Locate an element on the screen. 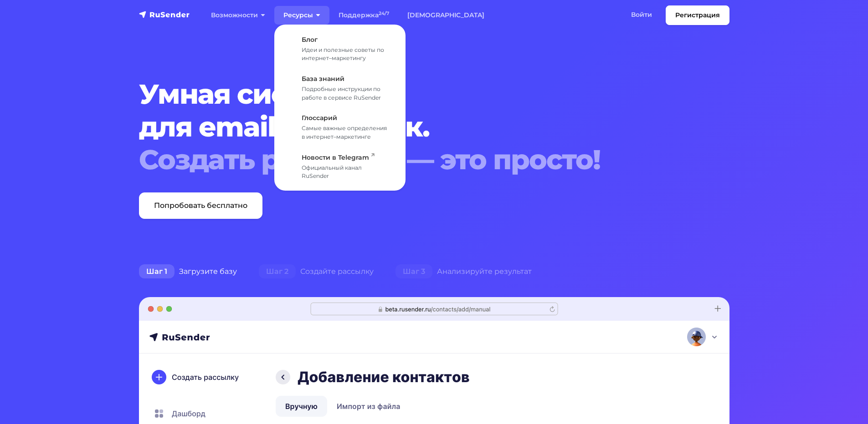  a: Поддержка24/7 is located at coordinates (364, 15).